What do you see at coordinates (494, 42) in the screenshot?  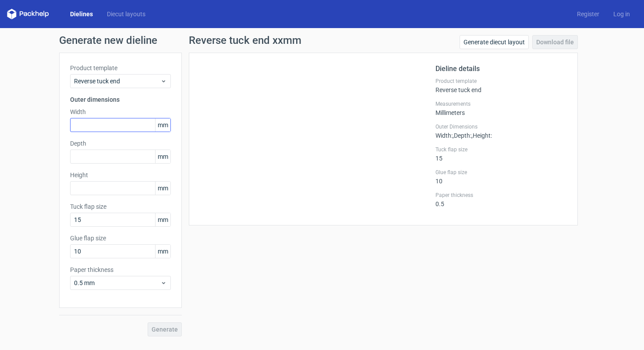 I see `a: Generate diecut layout` at bounding box center [494, 42].